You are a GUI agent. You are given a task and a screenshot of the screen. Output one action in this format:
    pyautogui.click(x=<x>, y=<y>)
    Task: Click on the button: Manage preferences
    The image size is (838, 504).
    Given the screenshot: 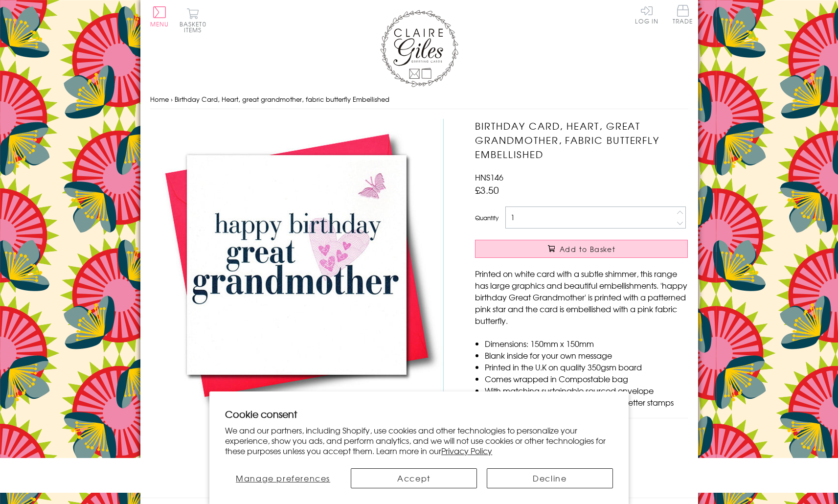 What is the action you would take?
    pyautogui.click(x=283, y=478)
    